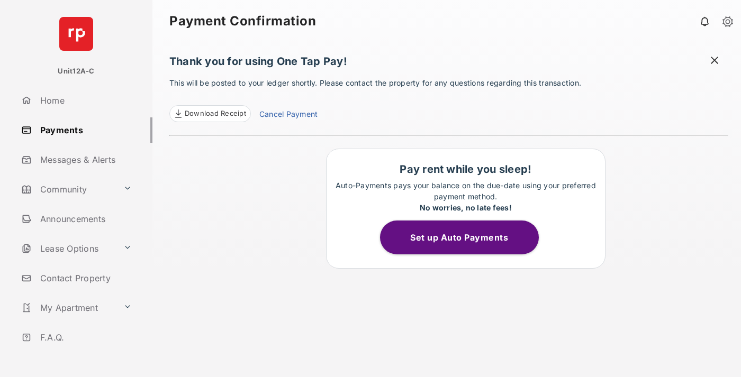  Describe the element at coordinates (85, 101) in the screenshot. I see `a: Home` at that location.